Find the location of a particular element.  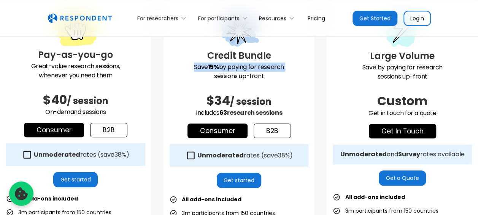

a: Get Started is located at coordinates (375, 18).